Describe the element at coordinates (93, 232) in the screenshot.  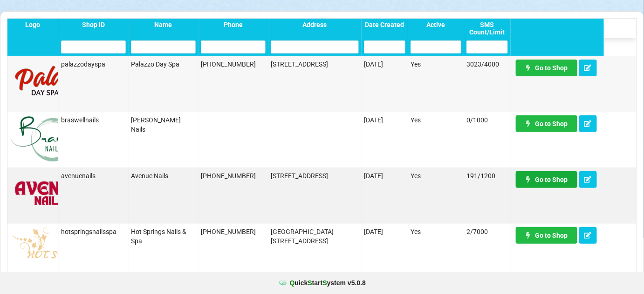
I see `div: hotspringsnailsspa` at that location.